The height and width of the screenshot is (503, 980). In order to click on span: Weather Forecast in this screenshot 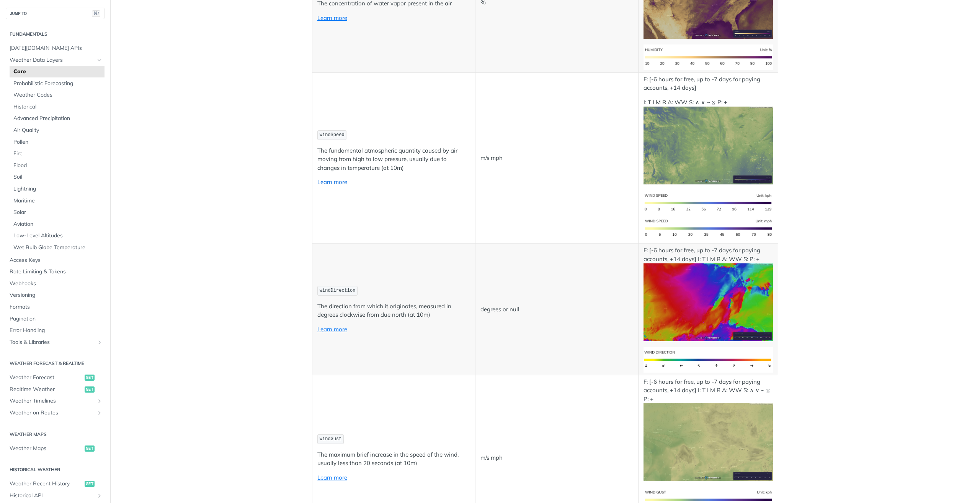, I will do `click(46, 378)`.